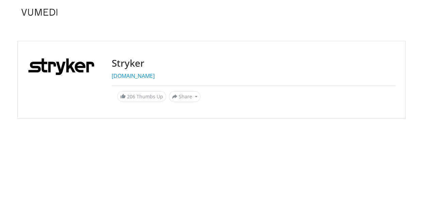 This screenshot has width=423, height=197. Describe the element at coordinates (185, 97) in the screenshot. I see `button: Share` at that location.